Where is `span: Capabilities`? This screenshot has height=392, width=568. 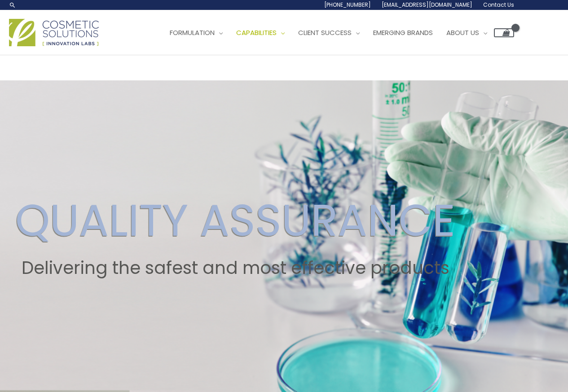 span: Capabilities is located at coordinates (256, 32).